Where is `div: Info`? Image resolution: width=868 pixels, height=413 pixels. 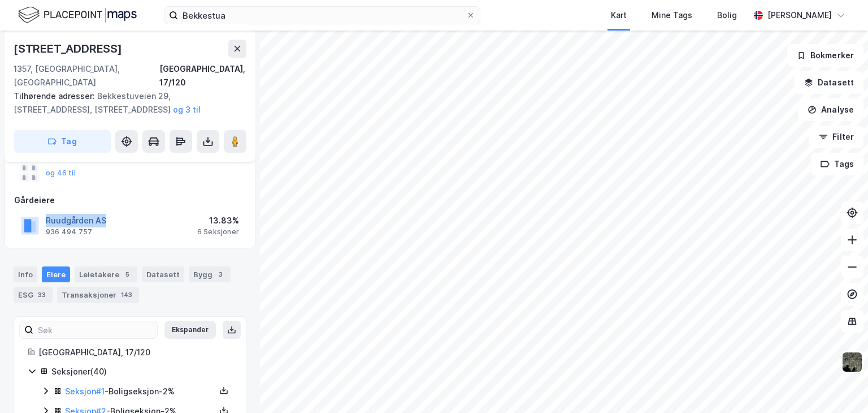 div: Info is located at coordinates (25, 274).